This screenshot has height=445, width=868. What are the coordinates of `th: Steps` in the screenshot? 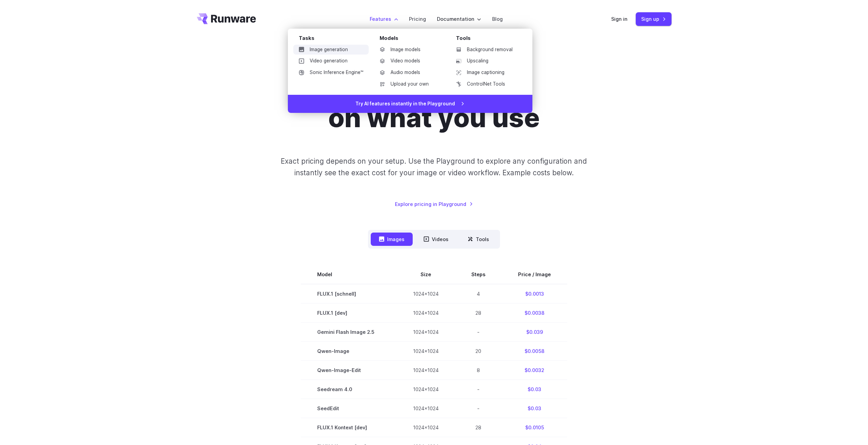 It's located at (478, 275).